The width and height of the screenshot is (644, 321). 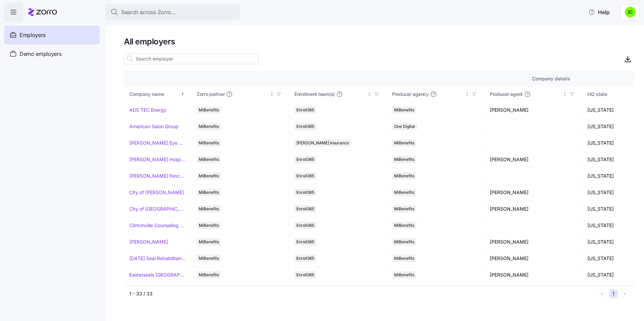 What do you see at coordinates (154, 94) in the screenshot?
I see `div: Company name` at bounding box center [154, 94].